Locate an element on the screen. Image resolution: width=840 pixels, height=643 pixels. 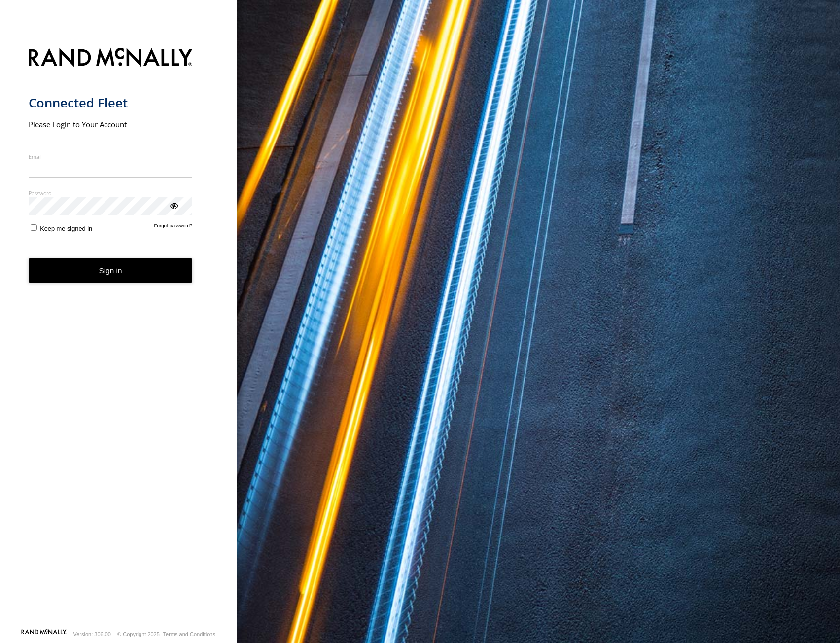
div: © Copyright 2025 - is located at coordinates (166, 634).